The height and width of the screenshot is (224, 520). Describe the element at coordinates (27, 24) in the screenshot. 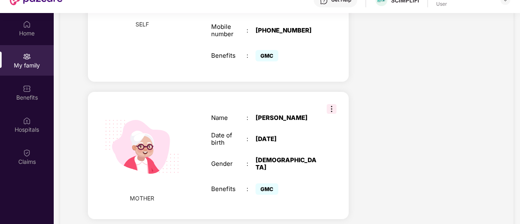

I see `img: svg+xml;base64,PHN2ZyBpZD0iSG9tZSIgeG1sbnM9Imh0dHA6Ly93d3cudzMub3JnLzIwMDAvc3ZnIiB3aWR0aD0iMjAiIG...` at that location.